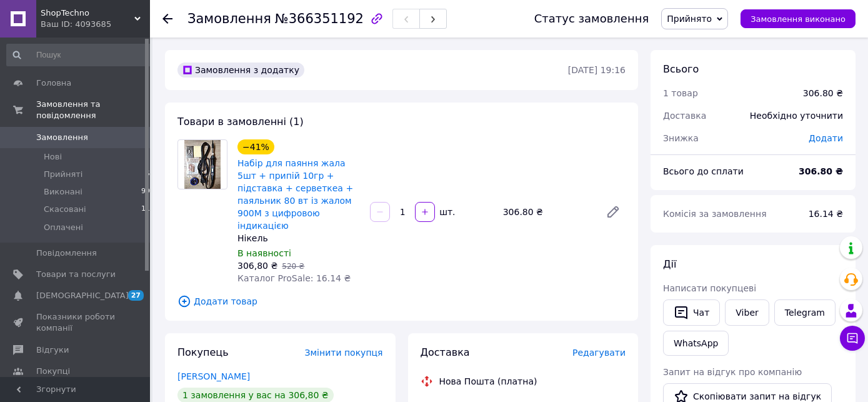 The width and height of the screenshot is (868, 402). What do you see at coordinates (798, 19) in the screenshot?
I see `span: Замовлення виконано` at bounding box center [798, 19].